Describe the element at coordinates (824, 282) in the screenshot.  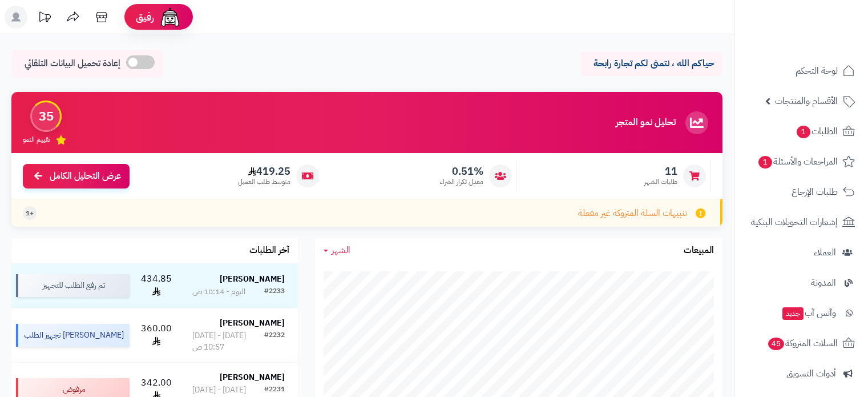
I see `span: المدونة` at that location.